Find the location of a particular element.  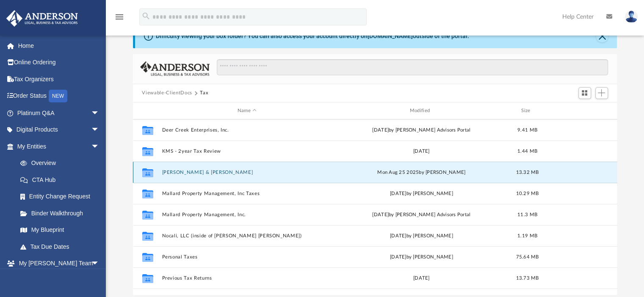

button: Mallard Property Management, Inc. is located at coordinates (247, 215).